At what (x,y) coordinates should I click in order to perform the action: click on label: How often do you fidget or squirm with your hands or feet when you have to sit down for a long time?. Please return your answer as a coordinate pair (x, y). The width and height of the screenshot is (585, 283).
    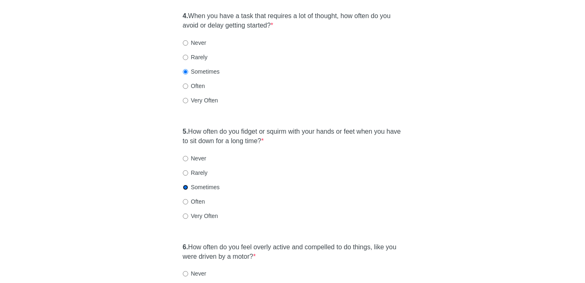
    Looking at the image, I should click on (293, 136).